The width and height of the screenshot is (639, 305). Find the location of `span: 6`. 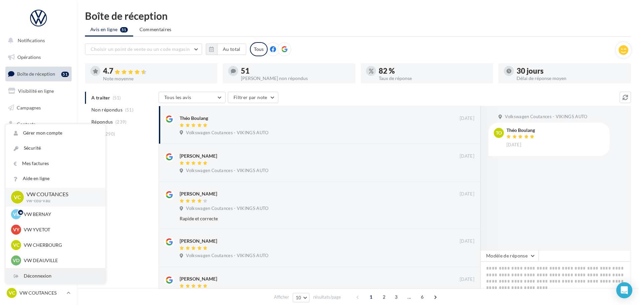

span: 6 is located at coordinates (422, 297).